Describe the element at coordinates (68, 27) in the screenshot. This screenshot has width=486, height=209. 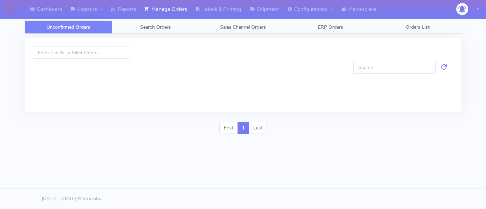
I see `span: Unconfirmed Orders` at that location.